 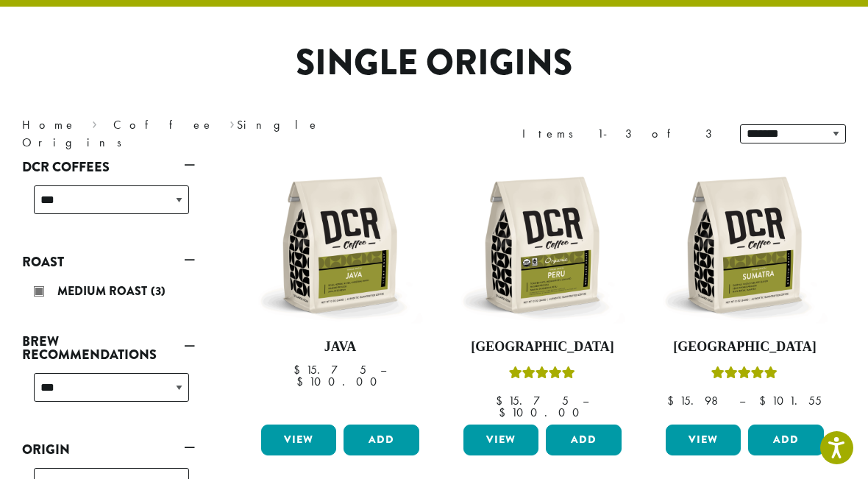 I want to click on nav: Breadcrumb, so click(x=217, y=134).